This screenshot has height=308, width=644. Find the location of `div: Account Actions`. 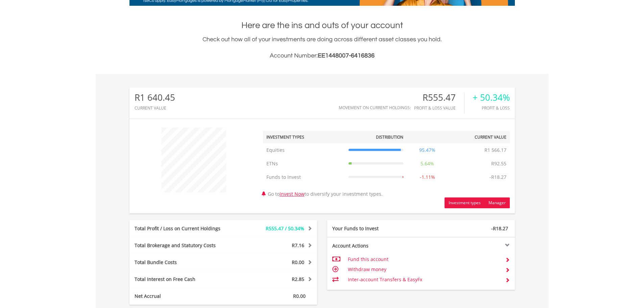

div: Account Actions is located at coordinates (374, 246).